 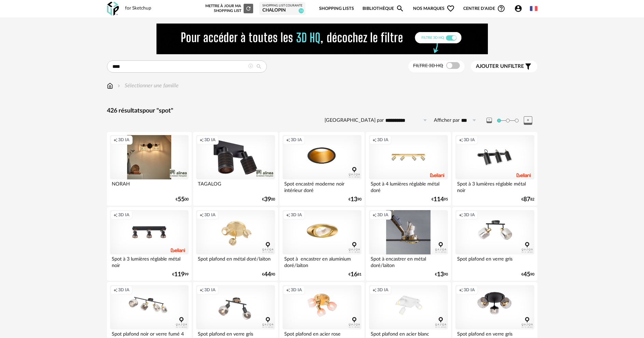 What do you see at coordinates (495, 169) in the screenshot?
I see `a: Creation icon 3D IA Spot à 3 lumières réglable métal noir €8782` at bounding box center [495, 169].